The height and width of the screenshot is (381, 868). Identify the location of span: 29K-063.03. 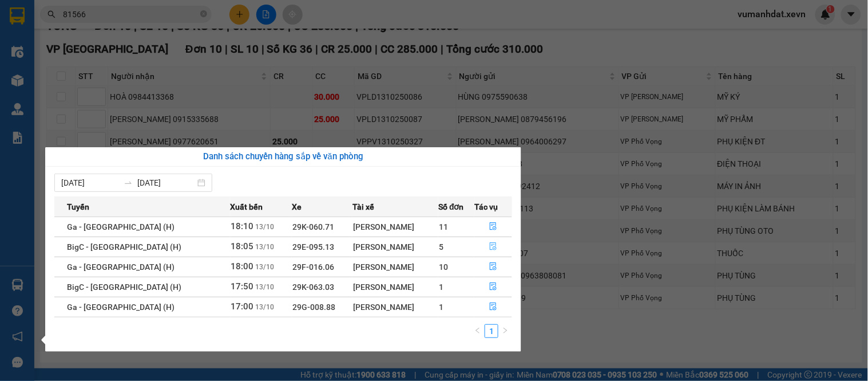
(313, 287).